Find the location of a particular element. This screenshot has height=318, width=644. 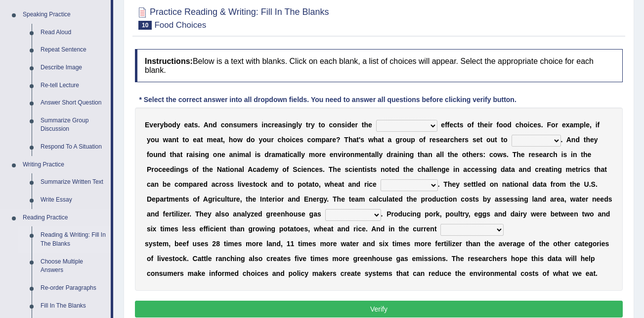

b: b is located at coordinates (166, 125).